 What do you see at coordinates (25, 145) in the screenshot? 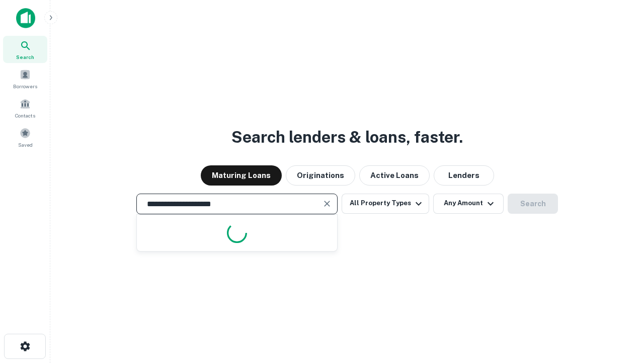
I see `span: Saved` at bounding box center [25, 145].